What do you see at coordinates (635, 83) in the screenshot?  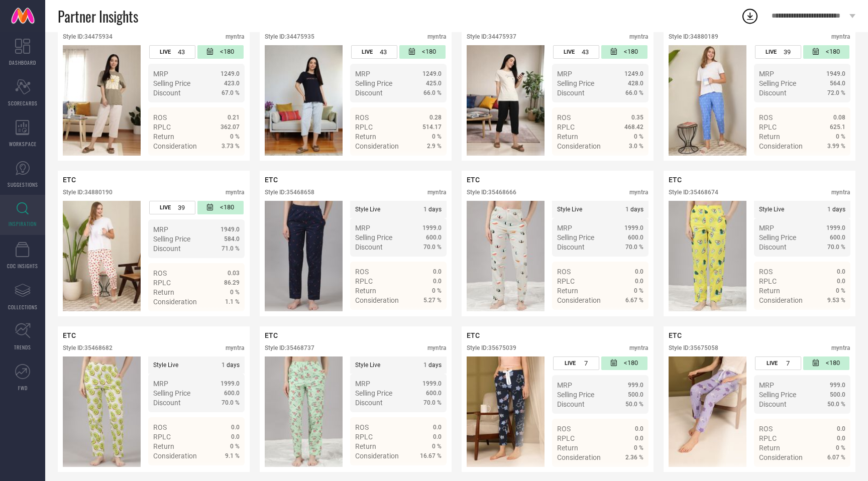 I see `span: 428.0` at bounding box center [635, 83].